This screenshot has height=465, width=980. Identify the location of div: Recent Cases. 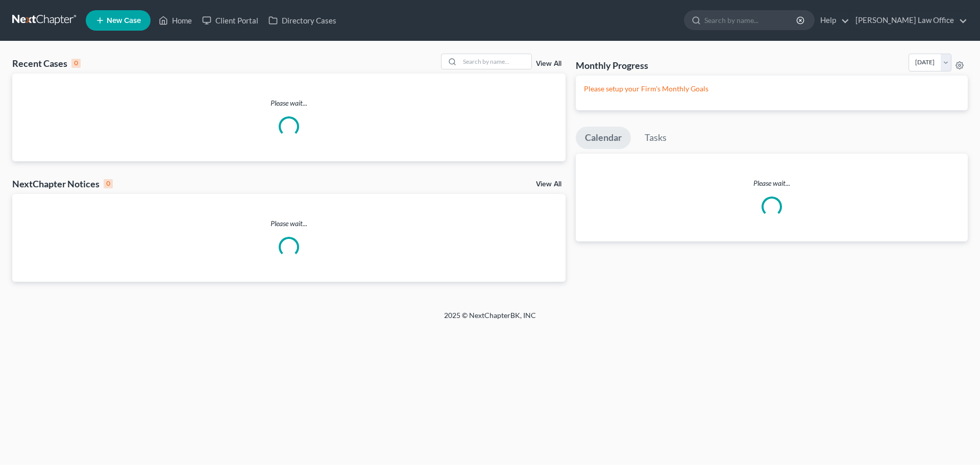
(46, 63).